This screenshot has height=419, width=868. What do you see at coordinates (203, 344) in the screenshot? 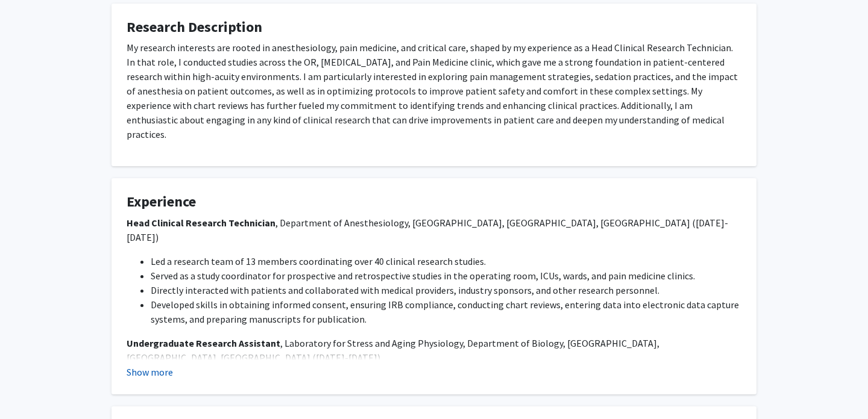
I see `strong: Undergraduate Research Assistant` at bounding box center [203, 344].